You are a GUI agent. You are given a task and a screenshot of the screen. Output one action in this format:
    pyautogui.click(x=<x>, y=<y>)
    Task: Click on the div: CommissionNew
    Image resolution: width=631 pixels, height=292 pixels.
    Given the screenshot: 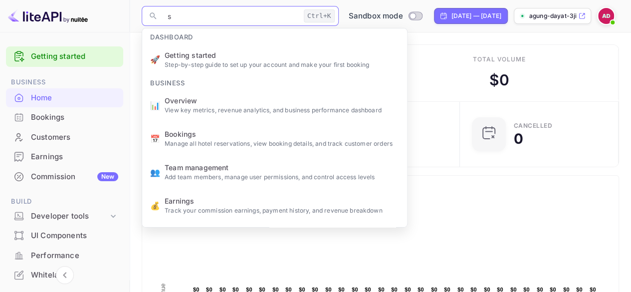 What is the action you would take?
    pyautogui.click(x=64, y=177)
    